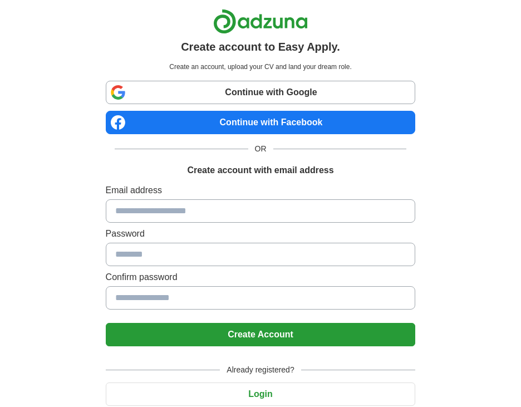  Describe the element at coordinates (261, 277) in the screenshot. I see `label: Confirm password` at that location.